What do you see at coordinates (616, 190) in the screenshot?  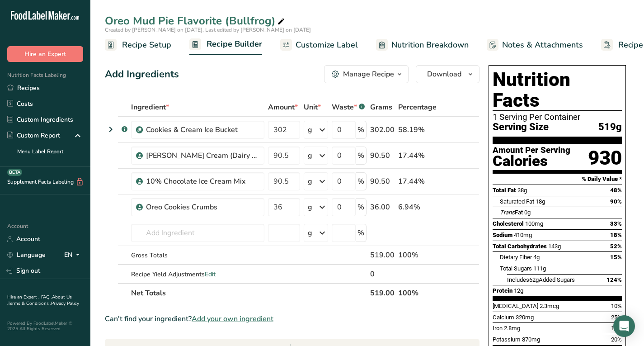 I see `span: 48%` at bounding box center [616, 190].